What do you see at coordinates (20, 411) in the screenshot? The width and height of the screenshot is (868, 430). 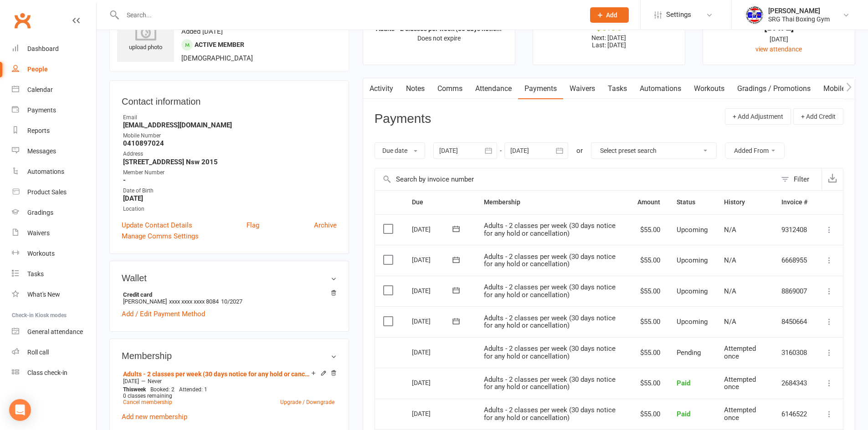 I see `div: Open Intercom Messenger` at bounding box center [20, 411].